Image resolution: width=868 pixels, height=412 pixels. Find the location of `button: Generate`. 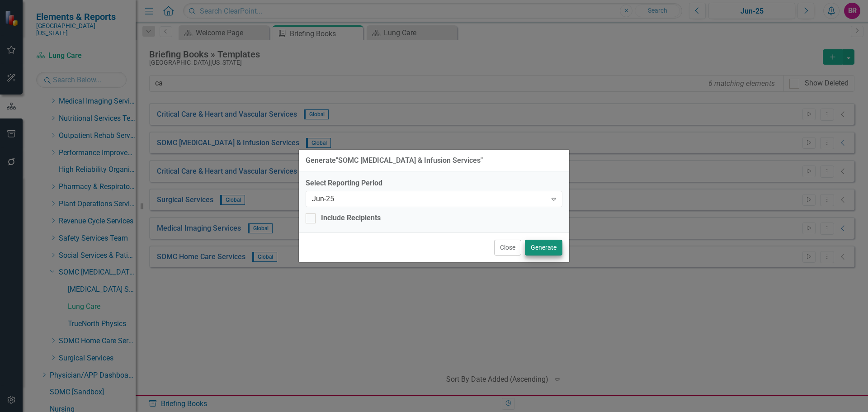

button: Generate is located at coordinates (543, 247).